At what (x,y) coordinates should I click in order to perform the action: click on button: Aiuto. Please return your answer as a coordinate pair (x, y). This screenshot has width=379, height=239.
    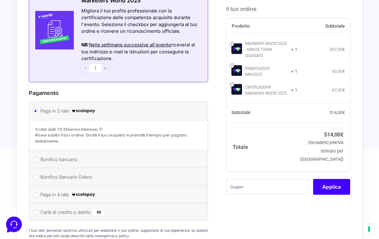
    Looking at the image, I should click on (98, 190).